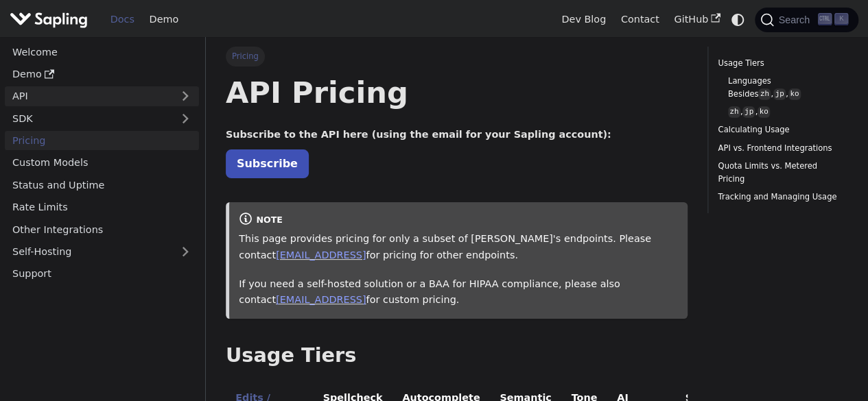 This screenshot has width=868, height=401. I want to click on img: Sapling.ai, so click(49, 19).